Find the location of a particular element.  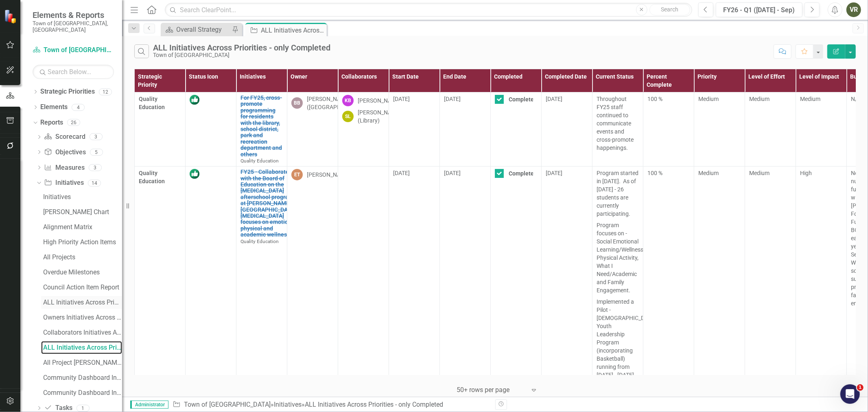

div: 26 is located at coordinates (74, 122).